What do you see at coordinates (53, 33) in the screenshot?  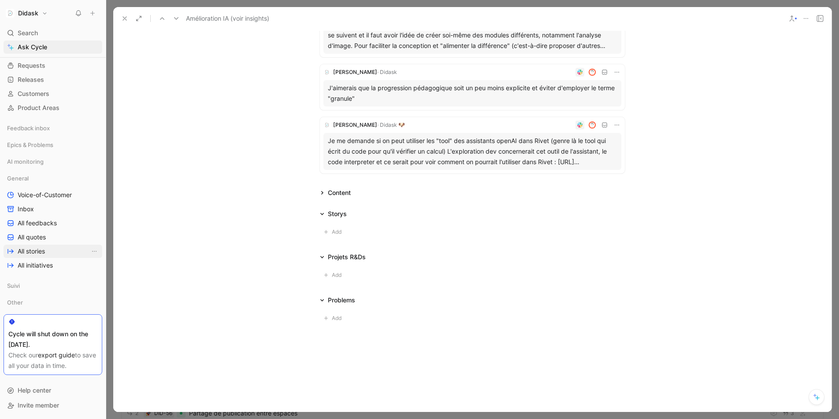 I see `div: Search` at bounding box center [53, 33].